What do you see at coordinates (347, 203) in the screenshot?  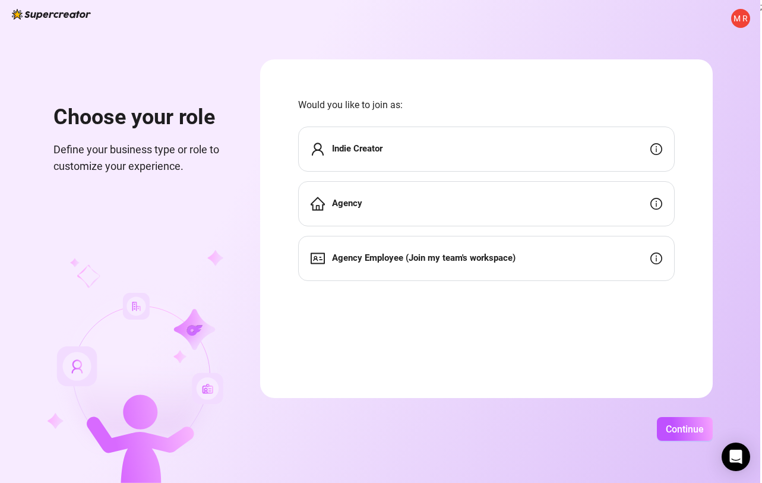 I see `strong: Agency` at bounding box center [347, 203].